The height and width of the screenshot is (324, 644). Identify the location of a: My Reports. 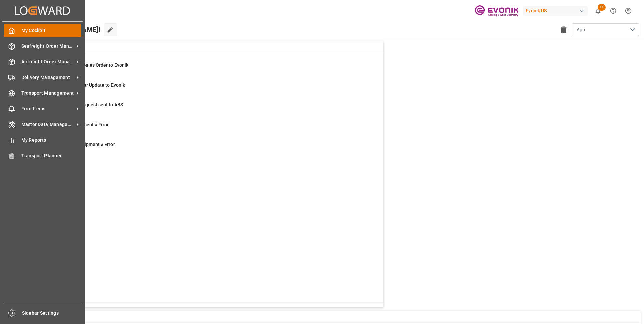
(42, 140).